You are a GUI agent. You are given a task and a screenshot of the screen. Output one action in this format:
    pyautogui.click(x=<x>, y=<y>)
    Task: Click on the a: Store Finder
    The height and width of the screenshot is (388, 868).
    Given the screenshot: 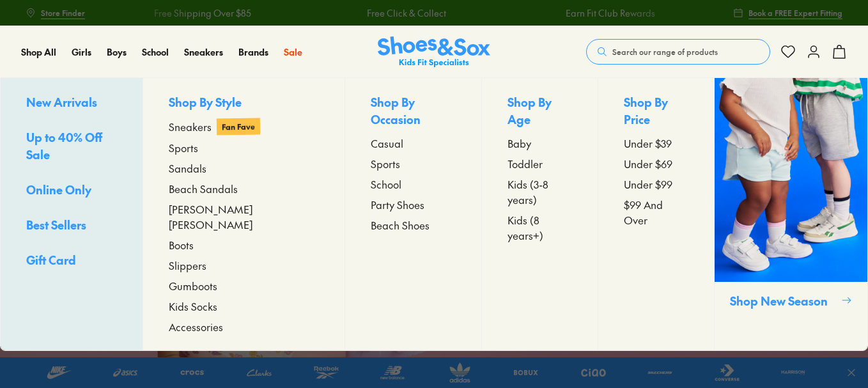 What is the action you would take?
    pyautogui.click(x=55, y=13)
    